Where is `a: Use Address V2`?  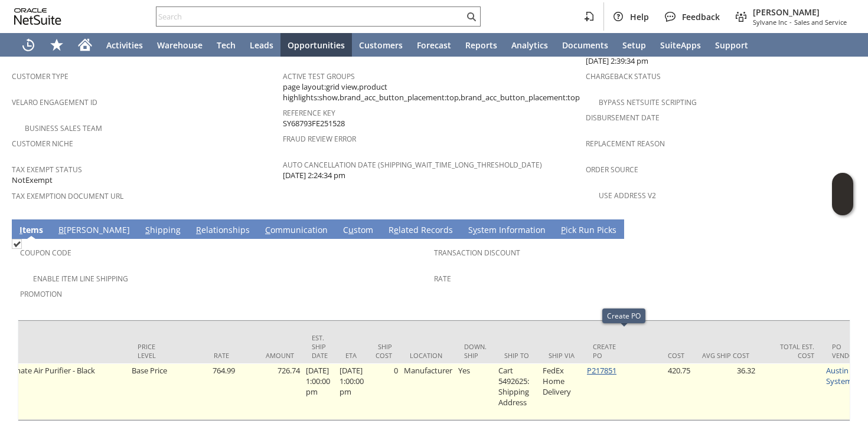 a: Use Address V2 is located at coordinates (627, 195).